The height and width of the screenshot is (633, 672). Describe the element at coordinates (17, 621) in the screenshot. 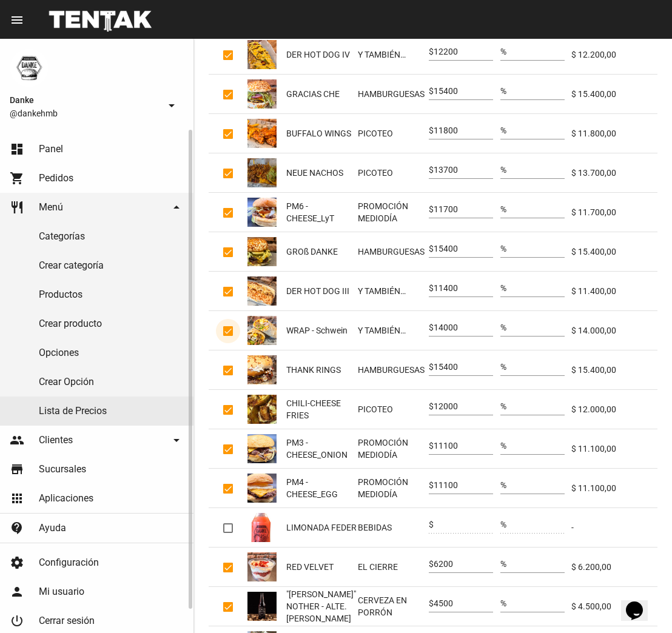

I see `mat-icon: power_settings_new` at that location.